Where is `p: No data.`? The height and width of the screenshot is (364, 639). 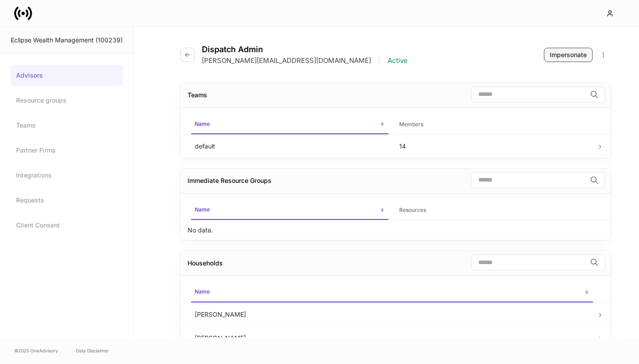 p: No data. is located at coordinates (200, 231).